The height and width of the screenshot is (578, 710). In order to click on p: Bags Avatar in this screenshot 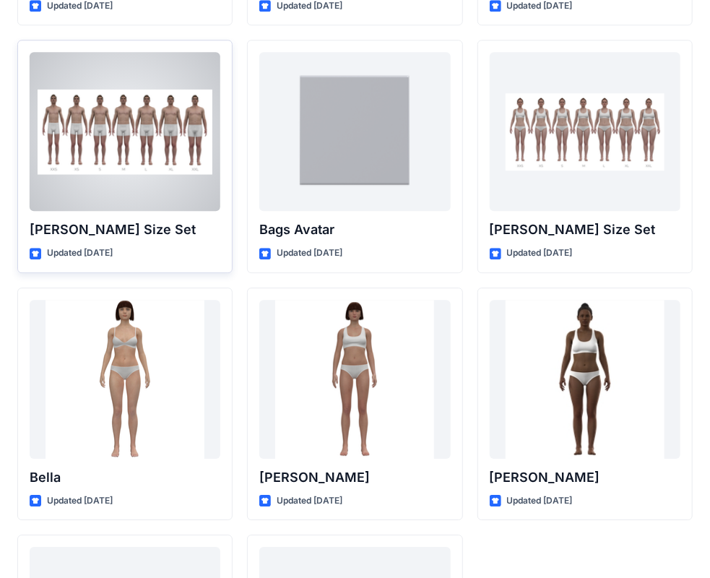, I will do `click(355, 230)`.